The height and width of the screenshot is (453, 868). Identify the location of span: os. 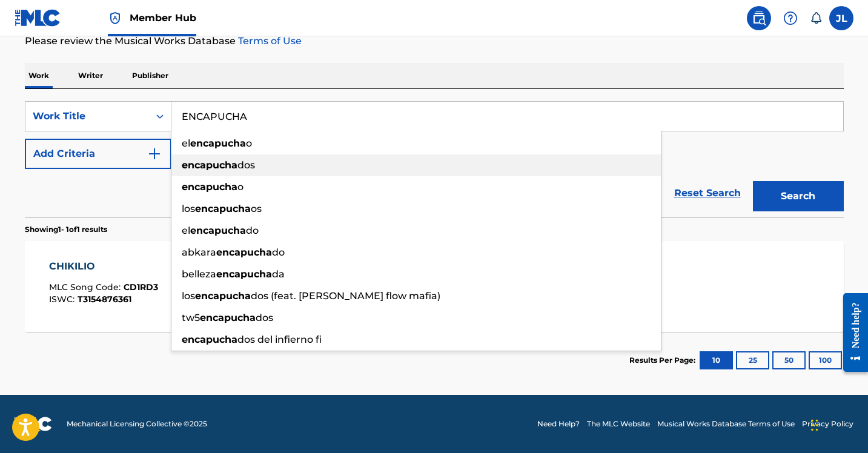
(256, 208).